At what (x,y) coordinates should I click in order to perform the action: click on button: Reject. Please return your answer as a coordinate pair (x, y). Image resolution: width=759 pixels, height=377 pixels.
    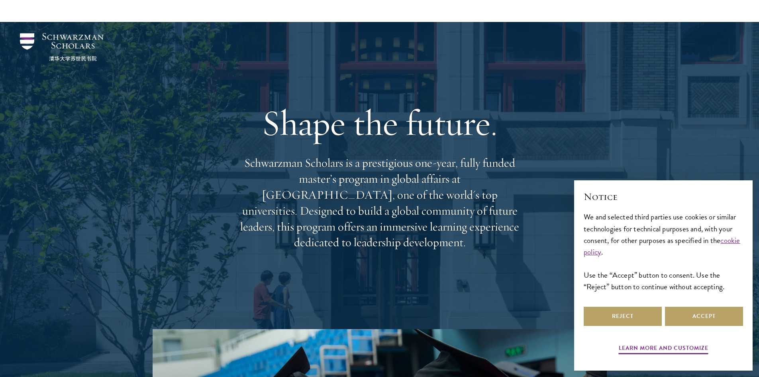
    Looking at the image, I should click on (623, 316).